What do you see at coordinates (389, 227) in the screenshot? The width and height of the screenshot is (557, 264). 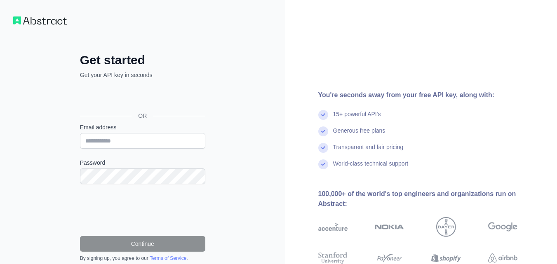 I see `img: nokia` at bounding box center [389, 227].